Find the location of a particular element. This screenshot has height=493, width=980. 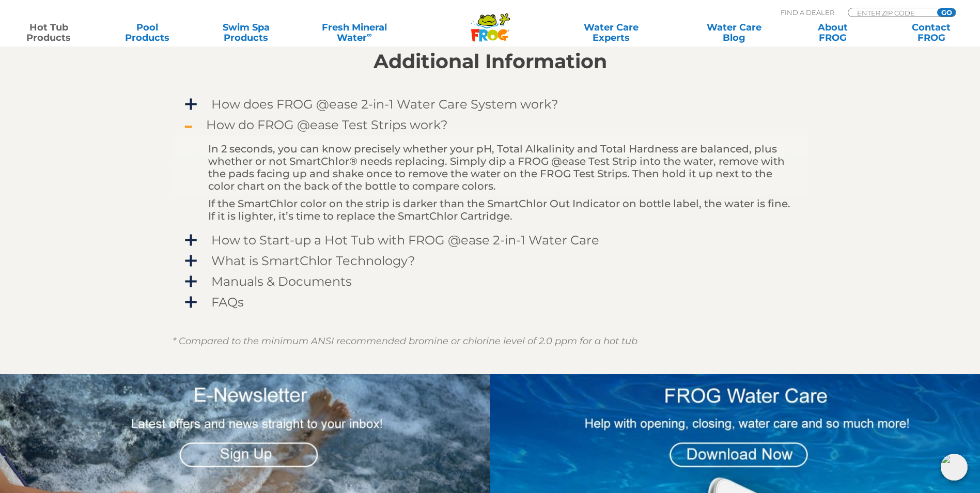

a: Water CareBlog is located at coordinates (734, 32).